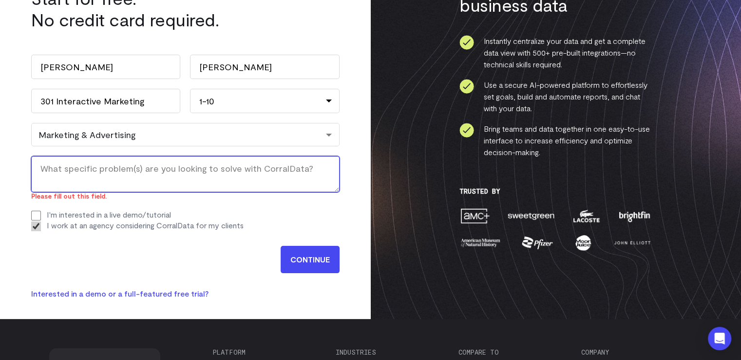 Image resolution: width=741 pixels, height=360 pixels. What do you see at coordinates (106, 101) in the screenshot?
I see `input: Company Name` at bounding box center [106, 101].